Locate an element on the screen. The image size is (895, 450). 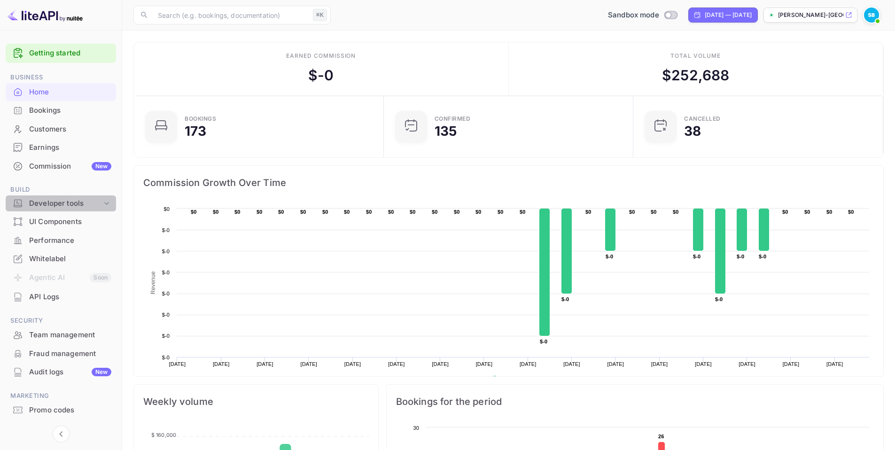
span: Build is located at coordinates (61, 190).